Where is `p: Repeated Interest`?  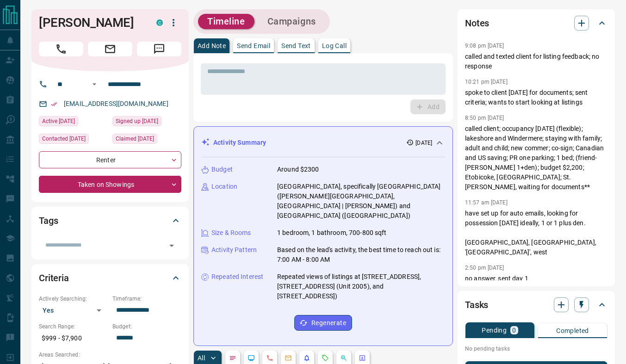 p: Repeated Interest is located at coordinates (237, 276).